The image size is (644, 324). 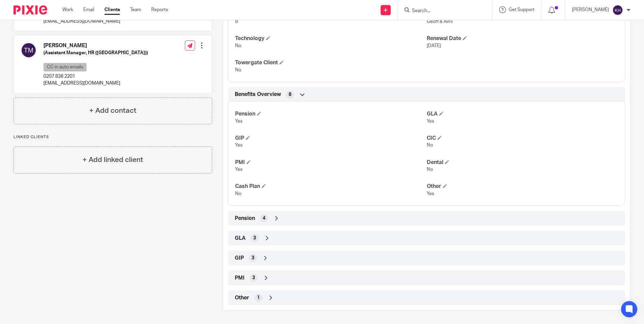 What do you see at coordinates (30, 10) in the screenshot?
I see `img: Pixie` at bounding box center [30, 10].